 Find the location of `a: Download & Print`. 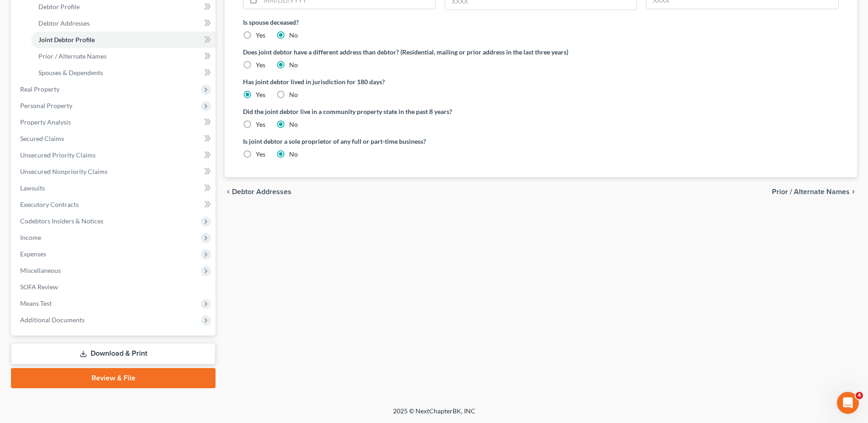

a: Download & Print is located at coordinates (113, 354).